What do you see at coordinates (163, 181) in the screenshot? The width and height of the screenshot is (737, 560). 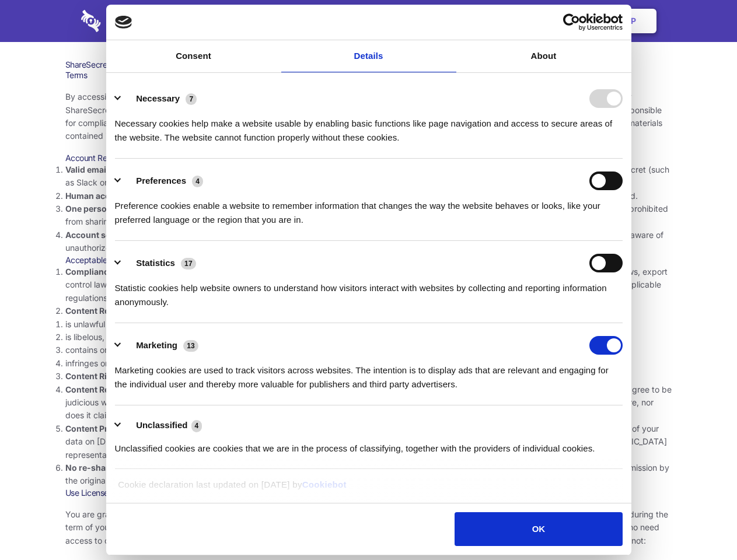 I see `button: Preferences (4)` at bounding box center [163, 181].